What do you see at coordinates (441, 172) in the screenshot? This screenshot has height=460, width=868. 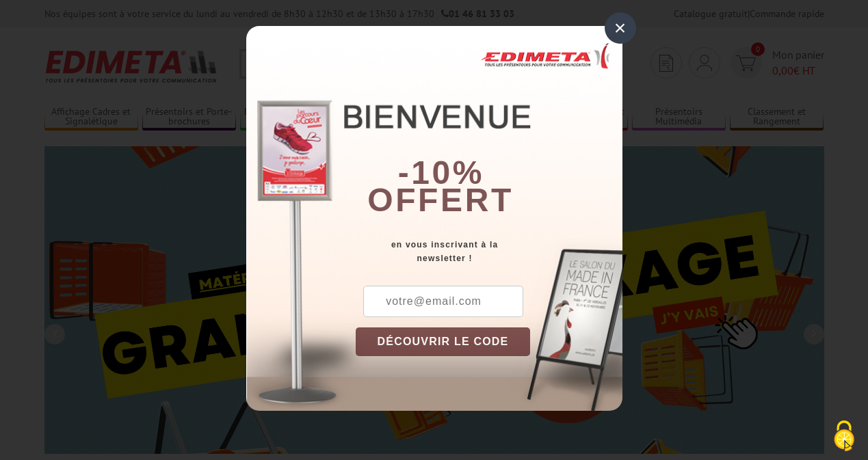 I see `b: -10%` at bounding box center [441, 172].